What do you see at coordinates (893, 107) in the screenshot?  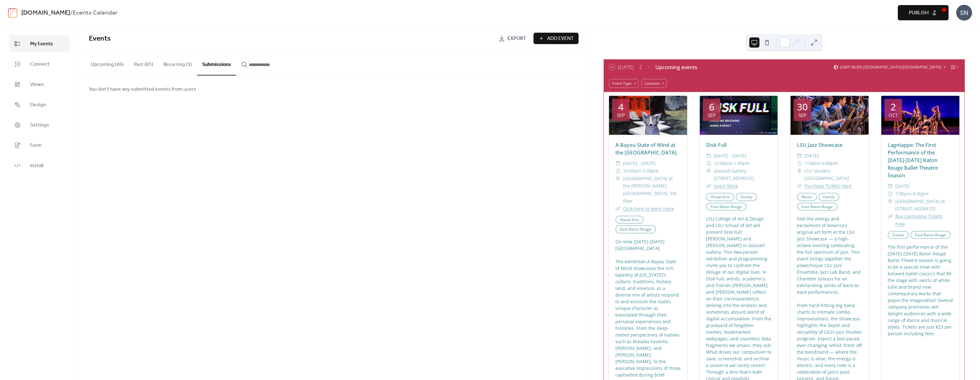 I see `div: 2` at bounding box center [893, 107].